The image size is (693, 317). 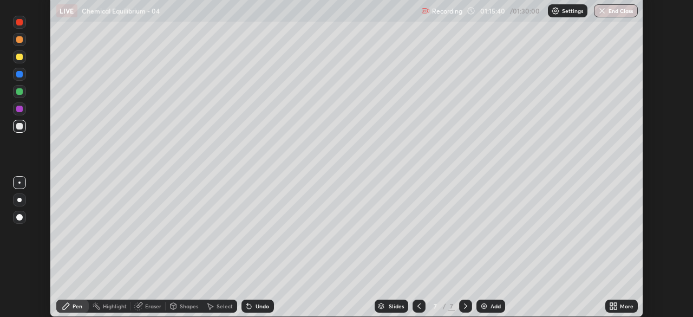 What do you see at coordinates (262, 306) in the screenshot?
I see `div: Undo` at bounding box center [262, 306].